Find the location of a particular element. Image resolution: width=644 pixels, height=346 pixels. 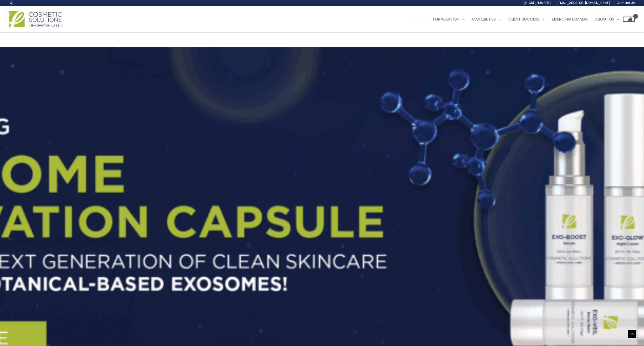

span: Capabilities is located at coordinates (484, 19).